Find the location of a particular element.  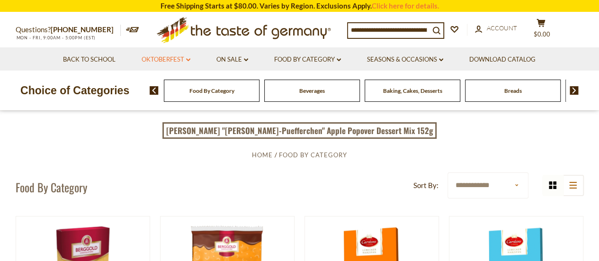

a: Baking, Cakes, Desserts is located at coordinates (413, 90).